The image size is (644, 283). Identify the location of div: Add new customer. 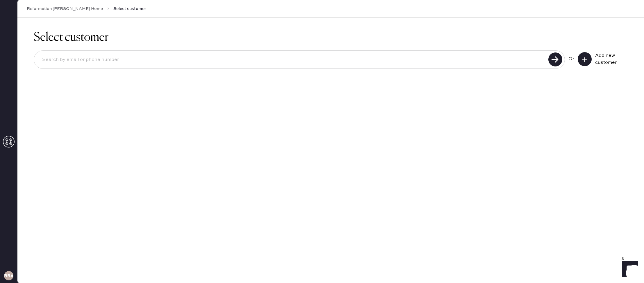
(609, 59).